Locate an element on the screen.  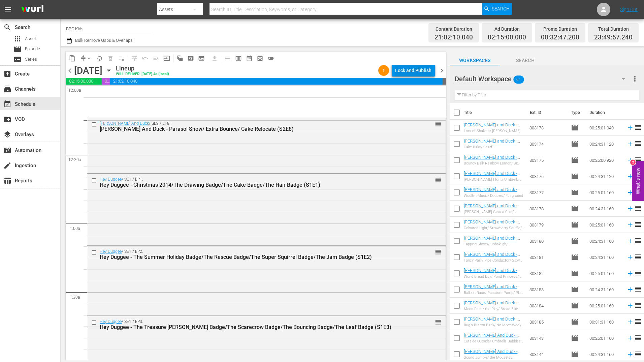
td: 303178 is located at coordinates (548, 209).